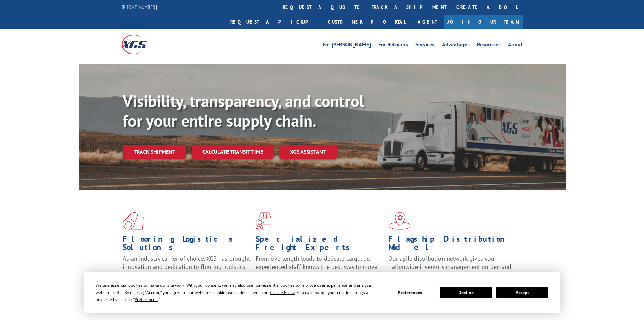 The width and height of the screenshot is (644, 320). I want to click on button: Accept, so click(523, 293).